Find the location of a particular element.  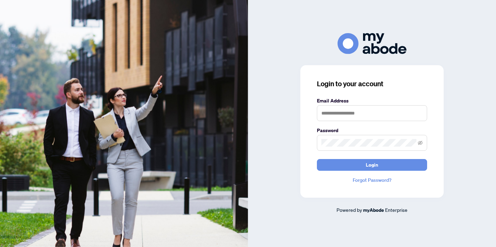

img: ma-logo is located at coordinates (372, 43).